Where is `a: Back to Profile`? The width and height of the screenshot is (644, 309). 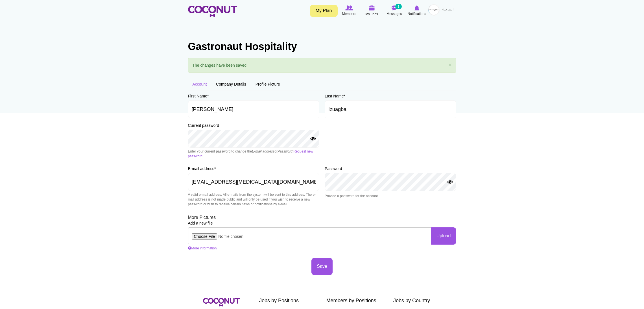 a: Back to Profile is located at coordinates (444, 68).